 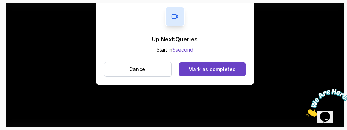 I want to click on p: Up Next: Queries, so click(x=175, y=39).